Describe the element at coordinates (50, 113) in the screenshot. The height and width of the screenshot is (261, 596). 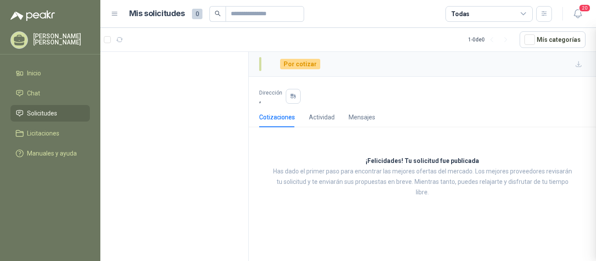
I see `a: Solicitudes` at that location.